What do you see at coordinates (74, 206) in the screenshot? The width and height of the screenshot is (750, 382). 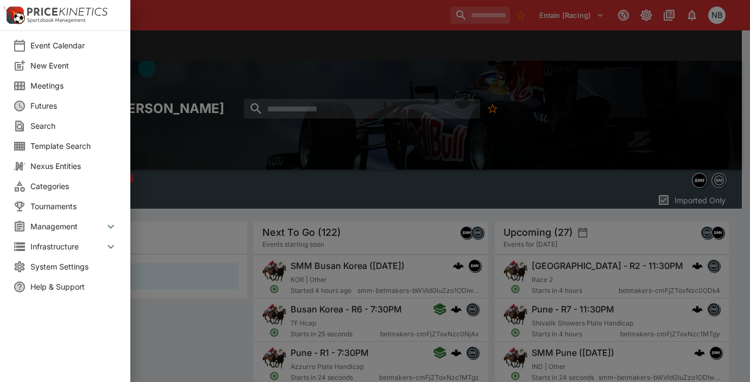 I see `span: Tournaments` at bounding box center [74, 206].